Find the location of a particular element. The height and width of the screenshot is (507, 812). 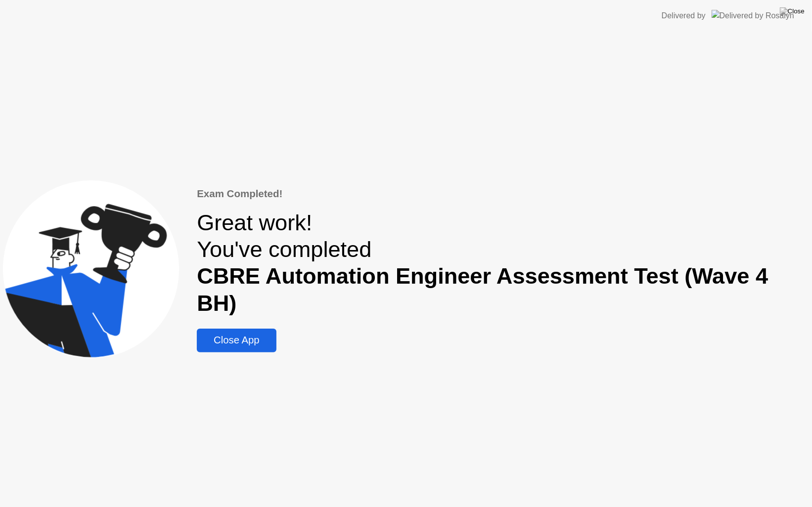

button: Close App is located at coordinates (236, 341).